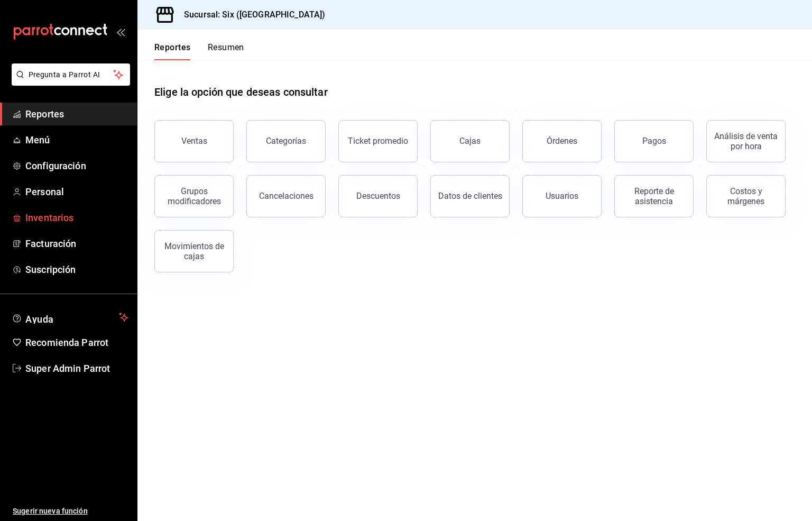 The width and height of the screenshot is (812, 521). Describe the element at coordinates (77, 166) in the screenshot. I see `span: Configuración` at that location.